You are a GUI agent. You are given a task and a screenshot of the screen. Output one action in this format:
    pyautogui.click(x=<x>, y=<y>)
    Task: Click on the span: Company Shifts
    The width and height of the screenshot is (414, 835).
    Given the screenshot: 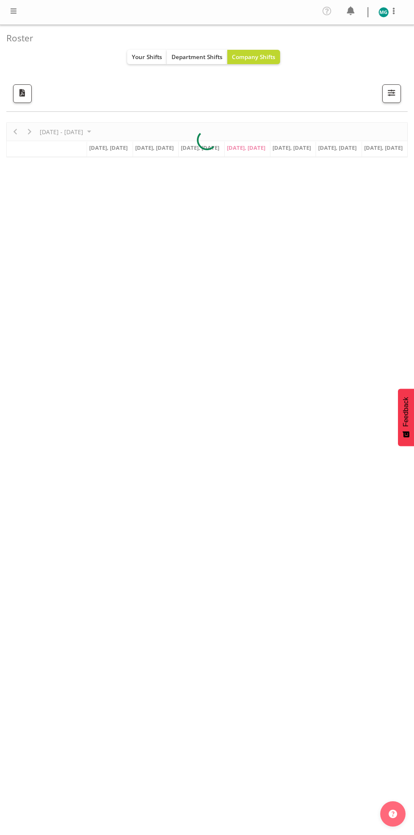 What is the action you would take?
    pyautogui.click(x=253, y=57)
    